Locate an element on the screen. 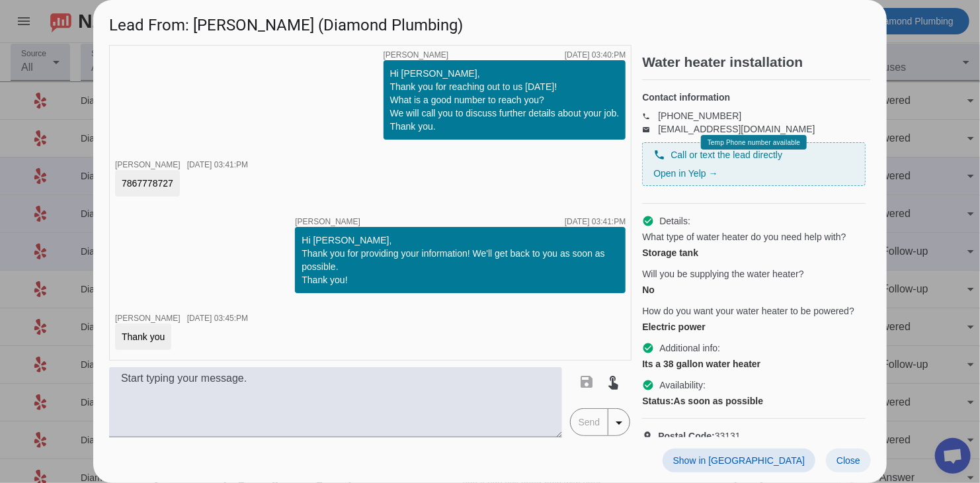  div: 7867778727 is located at coordinates (148, 183).